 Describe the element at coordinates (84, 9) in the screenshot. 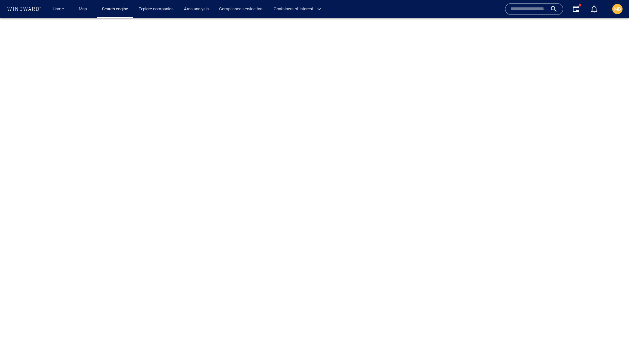

I see `button: Map` at that location.